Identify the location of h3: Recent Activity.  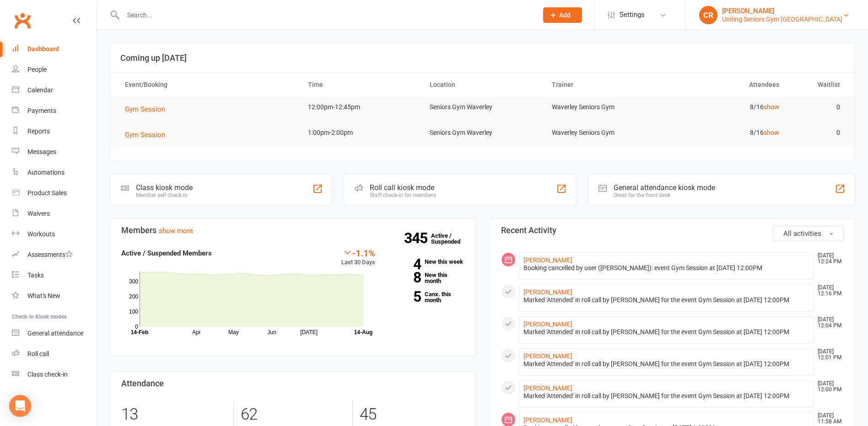
(673, 230).